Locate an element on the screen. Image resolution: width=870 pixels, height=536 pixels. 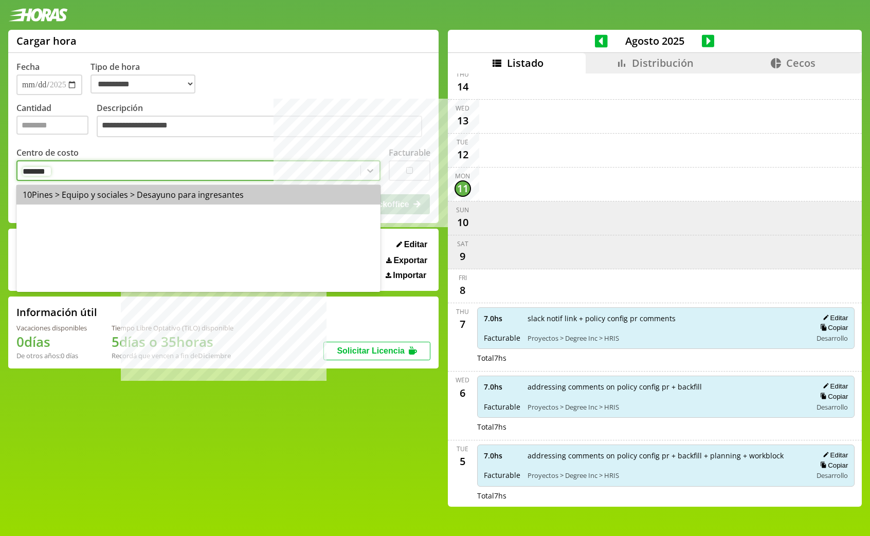
img: logotipo is located at coordinates (38, 15).